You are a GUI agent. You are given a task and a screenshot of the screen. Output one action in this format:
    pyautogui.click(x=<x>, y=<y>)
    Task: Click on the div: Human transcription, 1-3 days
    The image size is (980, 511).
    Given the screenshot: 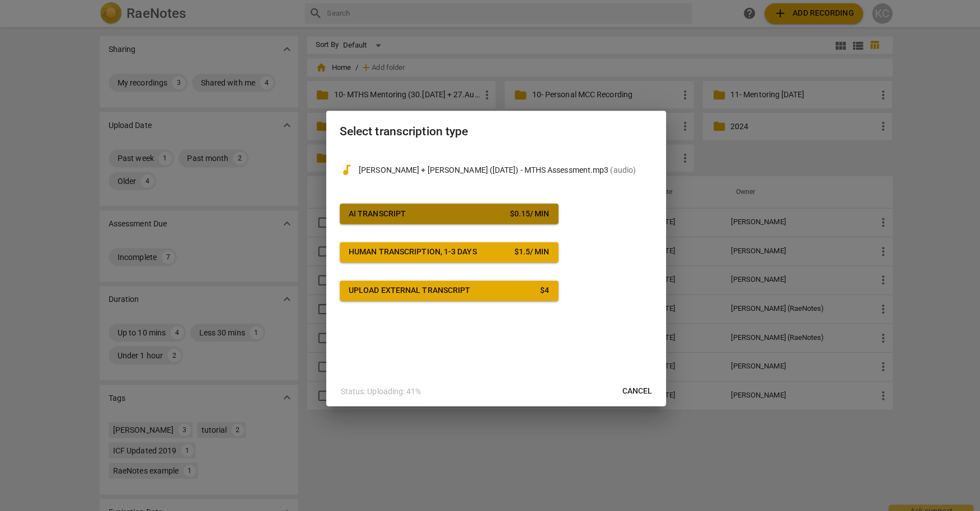 What is the action you would take?
    pyautogui.click(x=408, y=249)
    